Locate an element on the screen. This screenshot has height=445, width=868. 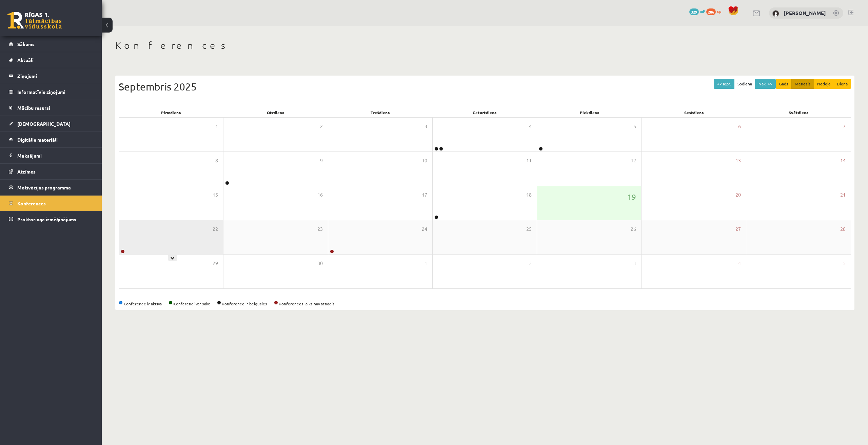
span: 11 is located at coordinates (529, 160).